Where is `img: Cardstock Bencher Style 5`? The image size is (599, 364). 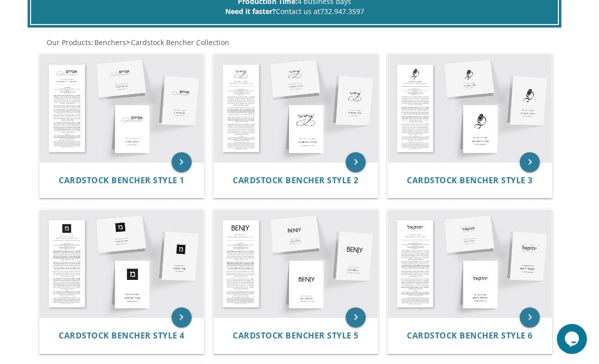 img: Cardstock Bencher Style 5 is located at coordinates (295, 263).